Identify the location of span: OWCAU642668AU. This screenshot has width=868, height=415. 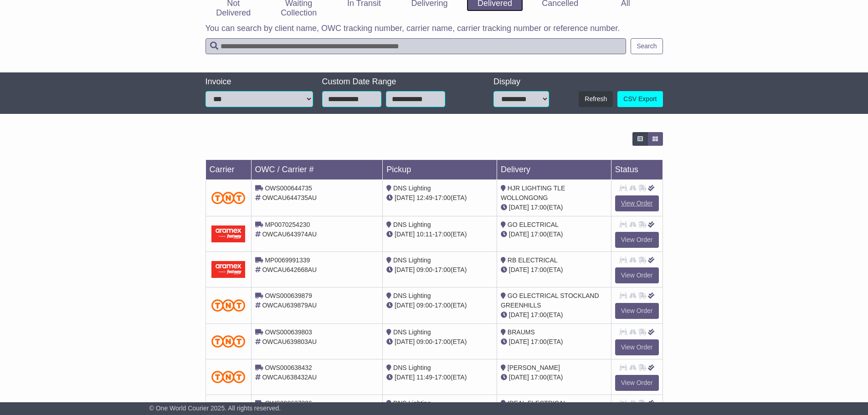
(289, 269).